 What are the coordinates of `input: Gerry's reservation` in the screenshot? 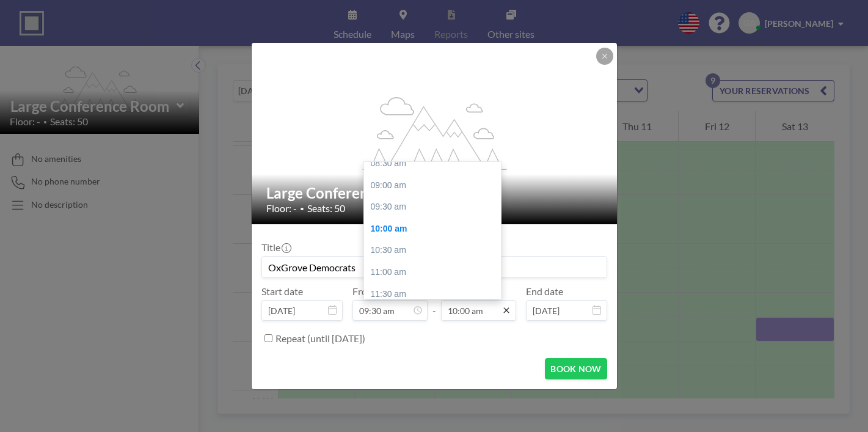 It's located at (434, 267).